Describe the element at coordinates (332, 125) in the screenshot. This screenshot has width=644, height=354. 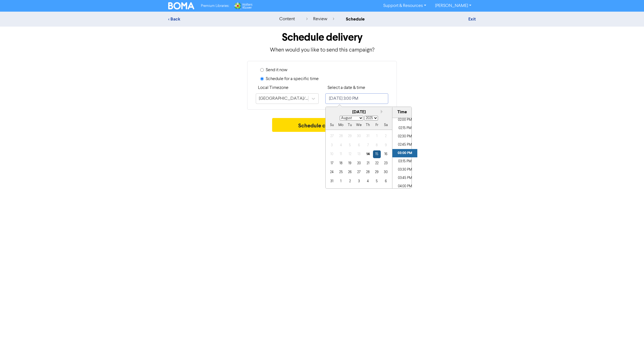
I see `div: Su` at that location.